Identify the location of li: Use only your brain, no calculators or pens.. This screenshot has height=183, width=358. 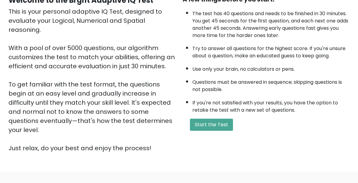
(271, 68).